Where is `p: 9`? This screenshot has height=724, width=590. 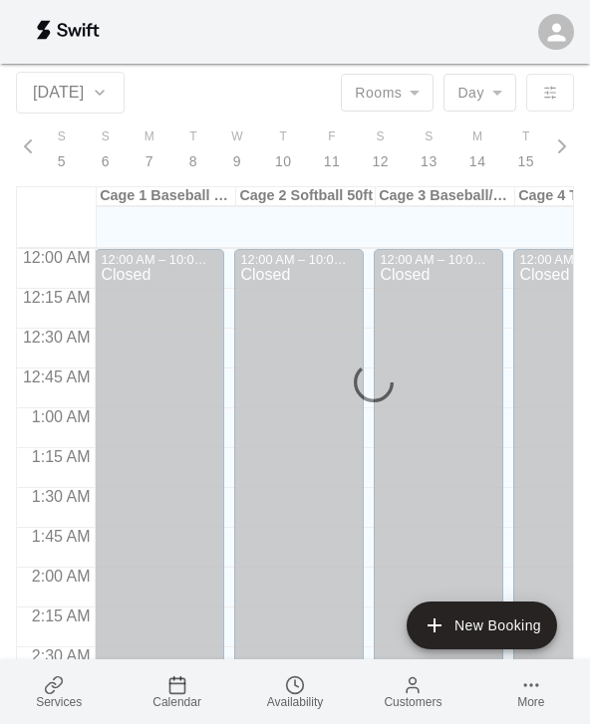
p: 9 is located at coordinates (237, 161).